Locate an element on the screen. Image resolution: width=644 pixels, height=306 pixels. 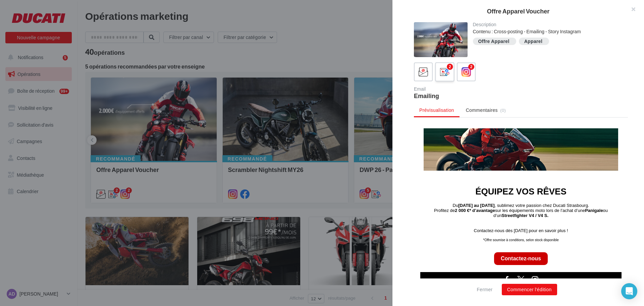
div: Email is located at coordinates (466, 89).